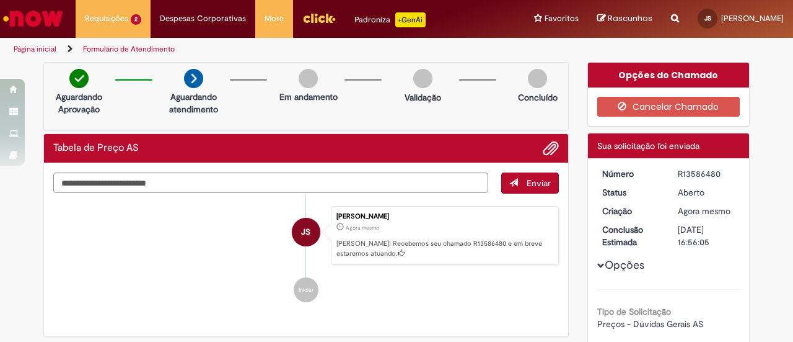 The image size is (793, 342). I want to click on ul: Histórico de tíquete, so click(306, 254).